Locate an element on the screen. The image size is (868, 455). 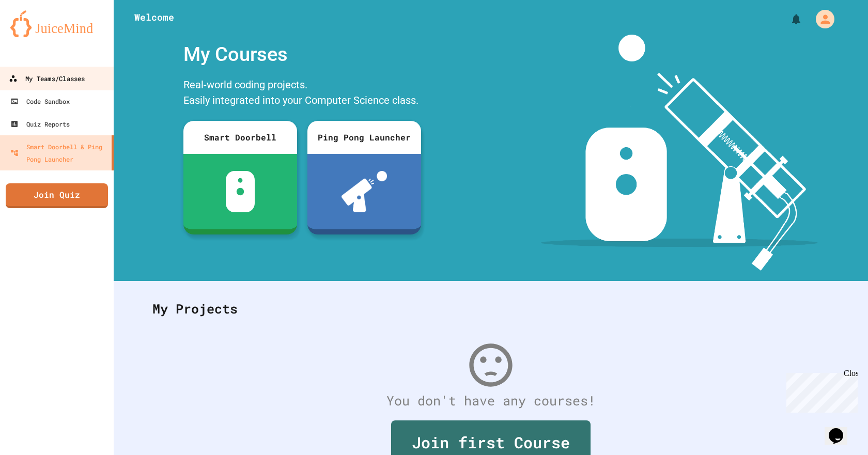
div: Real-world coding projects. Easily integrated into your Computer Science class. is located at coordinates (303, 93).